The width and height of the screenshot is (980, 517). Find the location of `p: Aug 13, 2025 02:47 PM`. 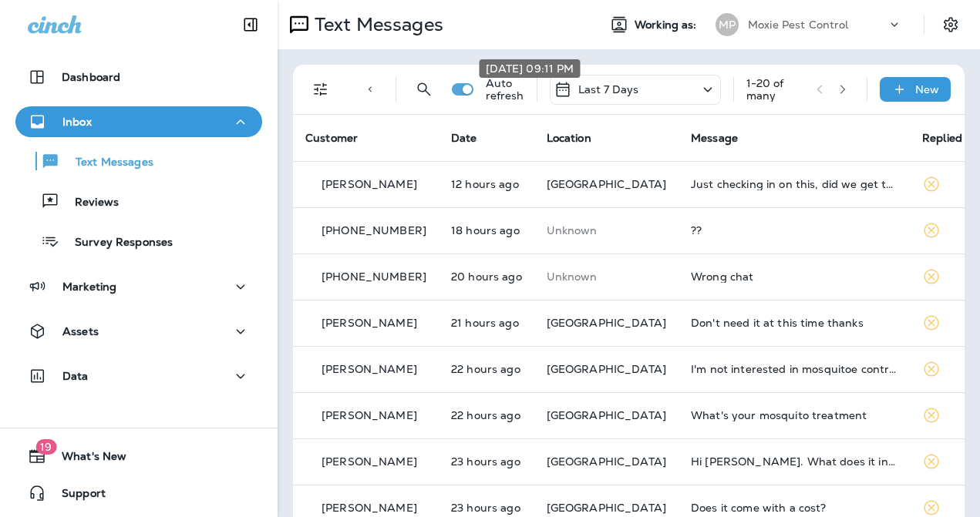

p: Aug 13, 2025 02:47 PM is located at coordinates (487, 230).